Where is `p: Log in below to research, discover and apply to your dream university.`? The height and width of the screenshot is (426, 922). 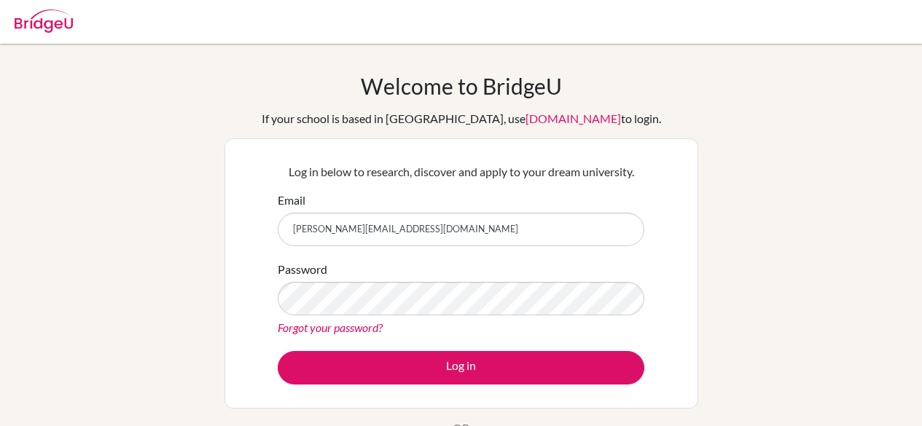
p: Log in below to research, discover and apply to your dream university. is located at coordinates (461, 172).